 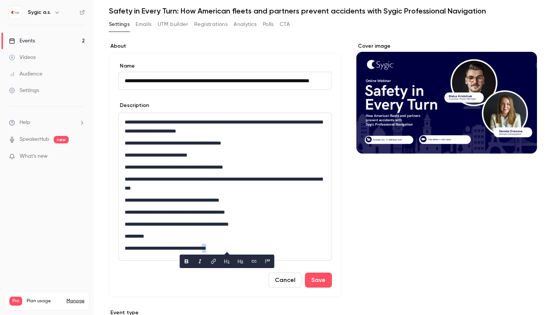 I want to click on button: Settings, so click(x=119, y=24).